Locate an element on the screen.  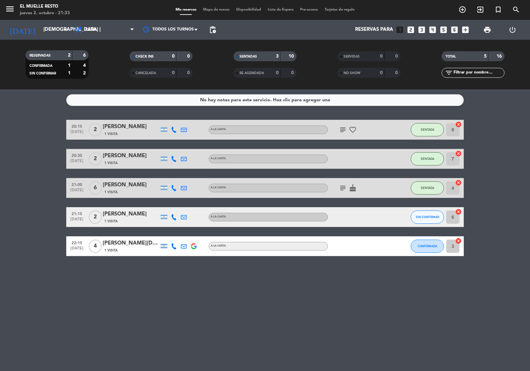
i: looks_5 is located at coordinates (443, 30).